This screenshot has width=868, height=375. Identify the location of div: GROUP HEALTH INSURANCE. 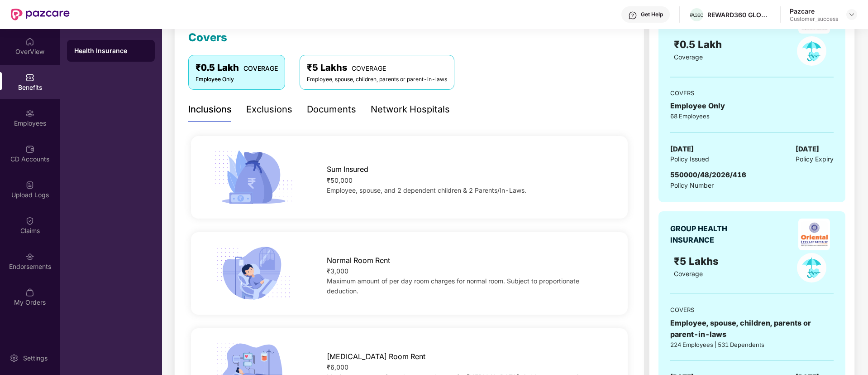
(710, 234).